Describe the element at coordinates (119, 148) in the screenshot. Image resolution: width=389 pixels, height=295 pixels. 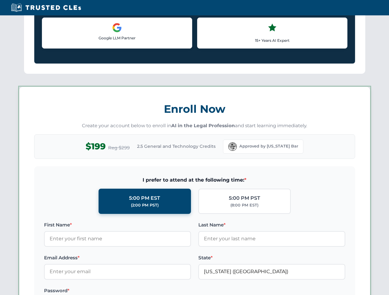
I see `span: Reg $299` at that location.